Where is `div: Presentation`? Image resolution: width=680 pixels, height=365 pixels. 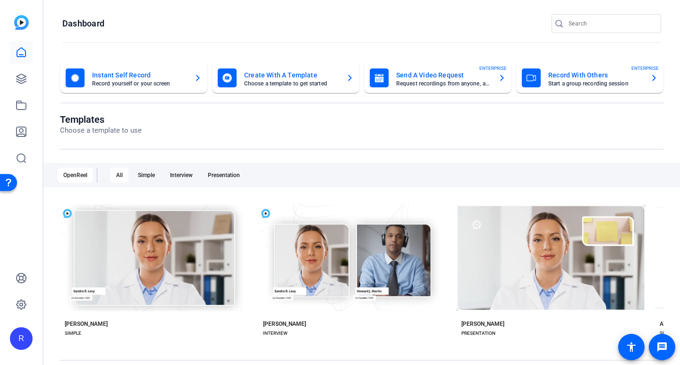 div: Presentation is located at coordinates (224, 175).